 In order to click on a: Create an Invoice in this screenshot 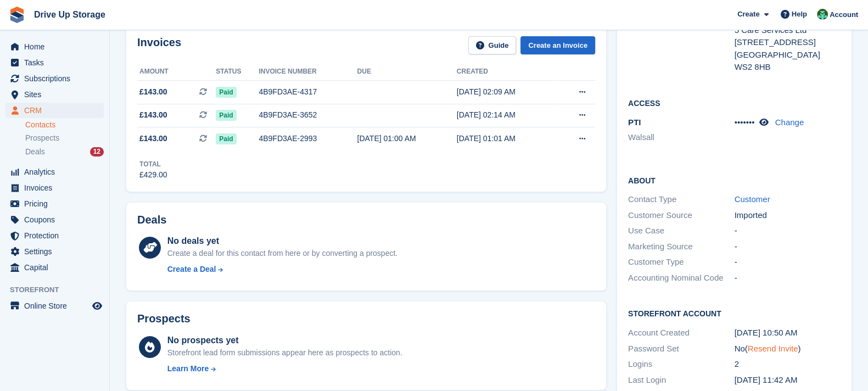, I will do `click(558, 45)`.